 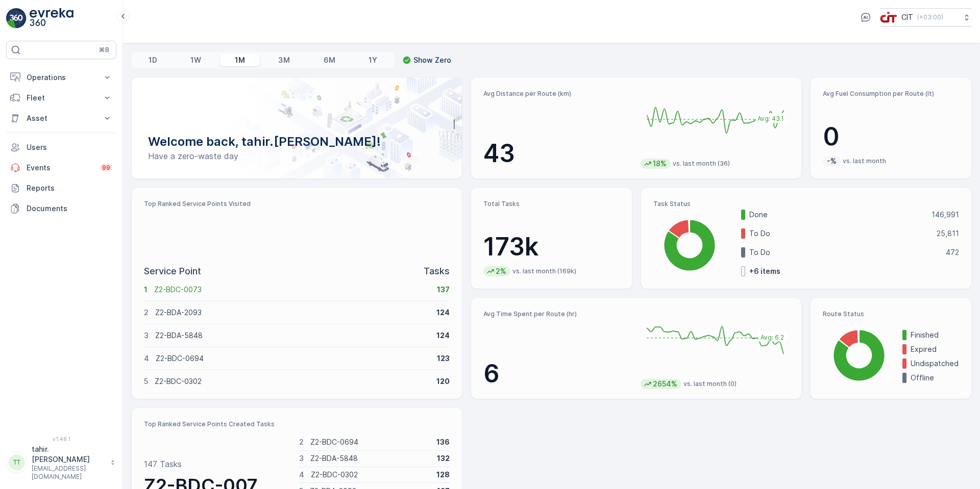 What do you see at coordinates (701, 164) in the screenshot?
I see `p: vs. last month (36)` at bounding box center [701, 164].